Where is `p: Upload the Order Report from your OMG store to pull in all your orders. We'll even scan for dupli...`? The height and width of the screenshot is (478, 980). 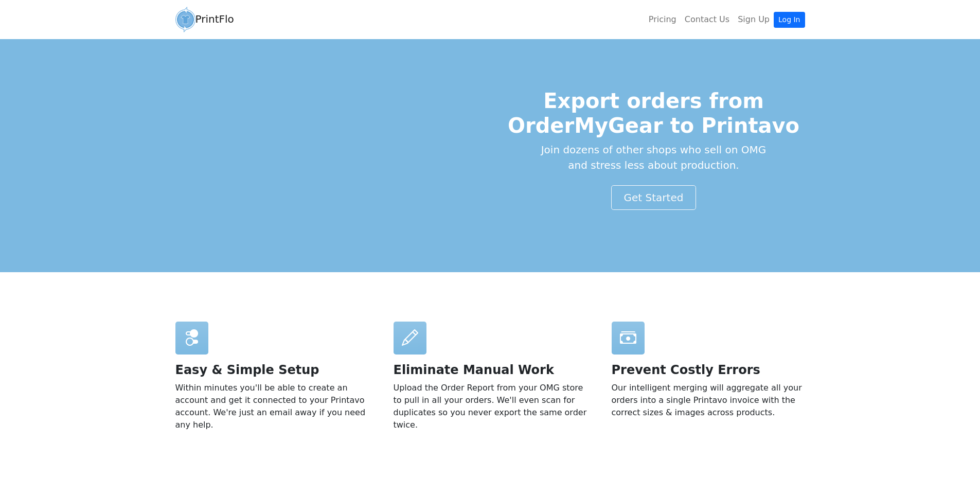
p: Upload the Order Report from your OMG store to pull in all your orders. We'll even scan for dupli... is located at coordinates (490, 407).